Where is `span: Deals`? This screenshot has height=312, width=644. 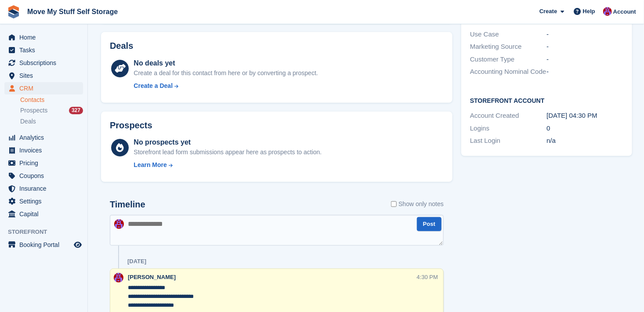 span: Deals is located at coordinates (28, 121).